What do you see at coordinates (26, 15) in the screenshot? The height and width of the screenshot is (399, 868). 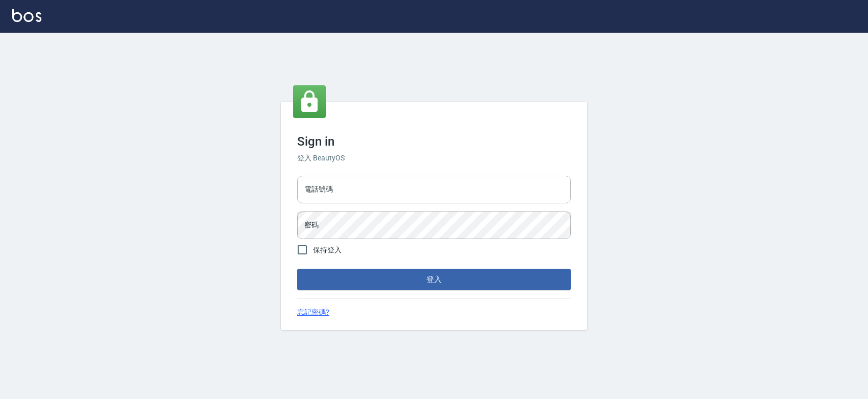 I see `img: Logo` at bounding box center [26, 15].